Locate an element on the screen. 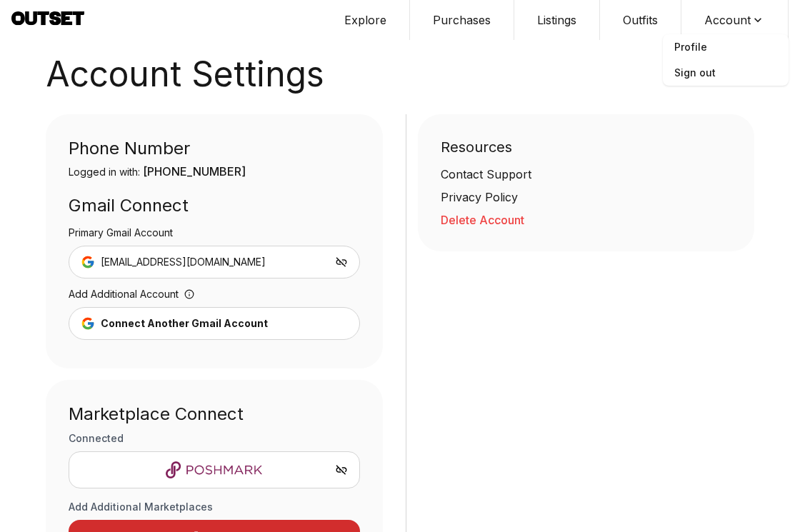  button: Delete Account is located at coordinates (587, 220).